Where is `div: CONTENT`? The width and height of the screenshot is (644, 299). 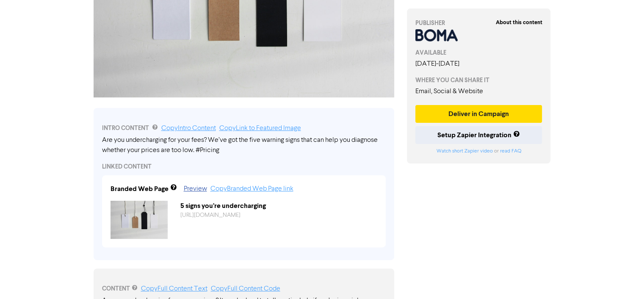 div: CONTENT is located at coordinates (244, 289).